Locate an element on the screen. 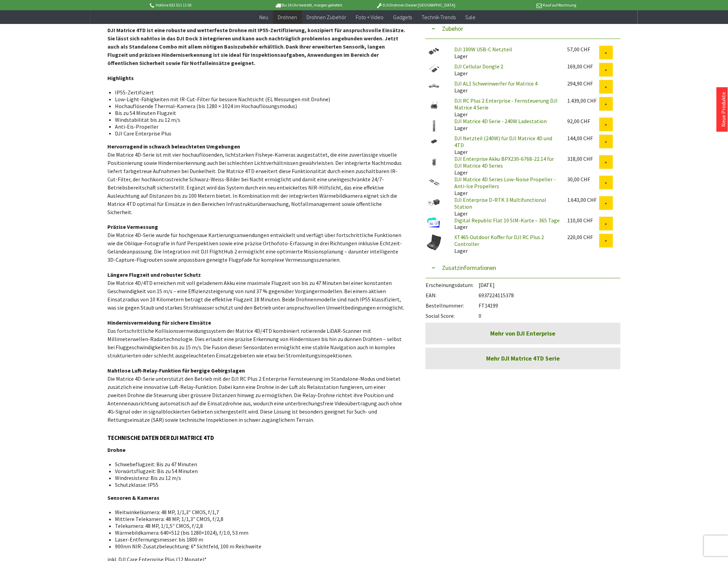  img: DJI 100W USB-C Netzteil is located at coordinates (435, 51).